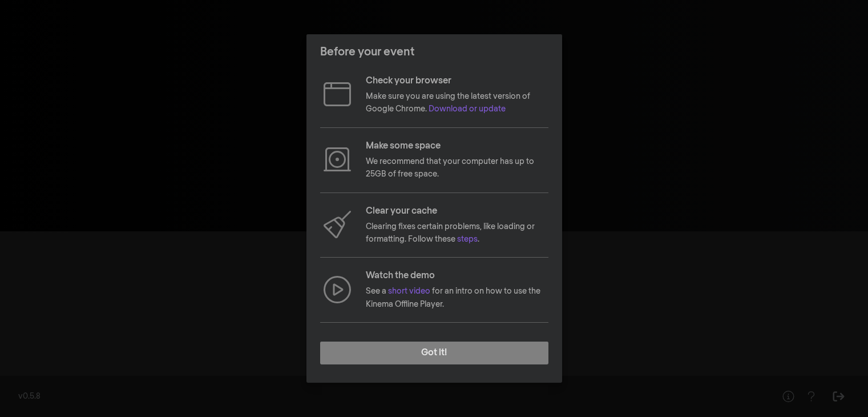 Image resolution: width=868 pixels, height=417 pixels. What do you see at coordinates (457, 233) in the screenshot?
I see `p: Clearing fixes certain problems, like loading or formatting. Follow these .` at bounding box center [457, 233].